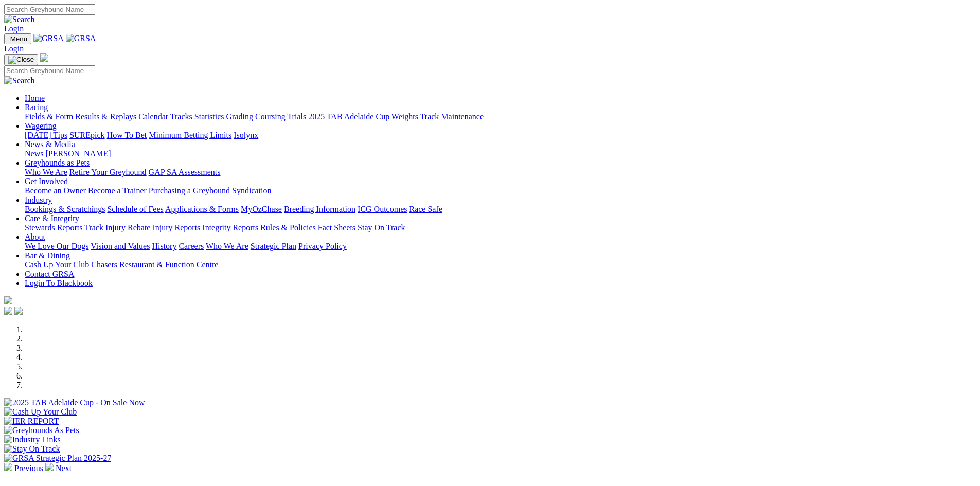  I want to click on a: Coursing, so click(270, 116).